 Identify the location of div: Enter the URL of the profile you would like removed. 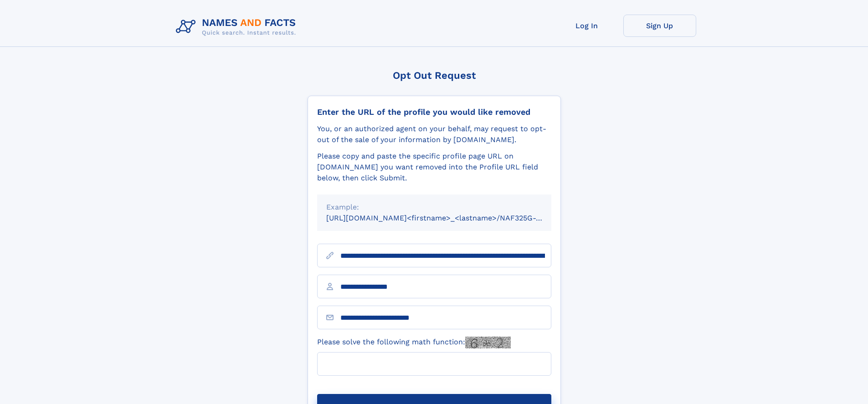
(435, 112).